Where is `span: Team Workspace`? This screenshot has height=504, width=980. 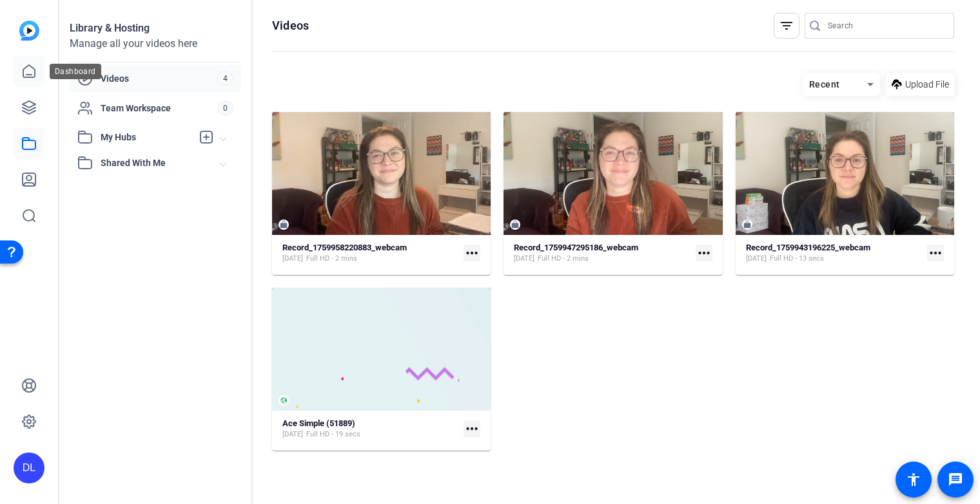
span: Team Workspace is located at coordinates (159, 108).